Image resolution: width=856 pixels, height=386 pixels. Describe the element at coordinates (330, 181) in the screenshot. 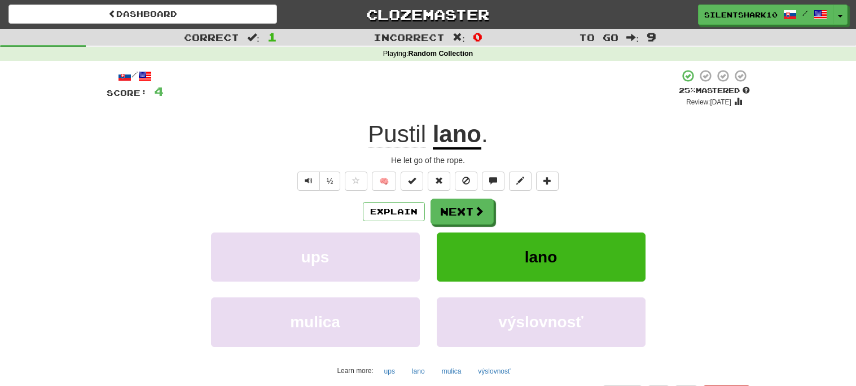

I see `button: ½` at that location.